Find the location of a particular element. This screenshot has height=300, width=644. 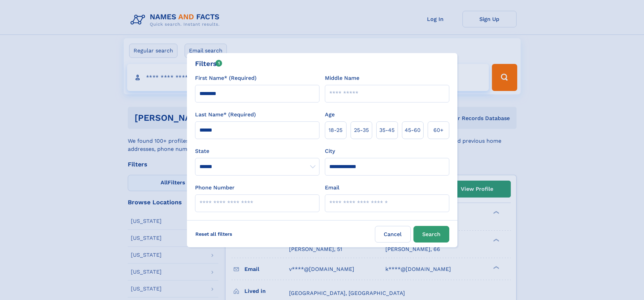

span: 35‑45 is located at coordinates (387, 130).